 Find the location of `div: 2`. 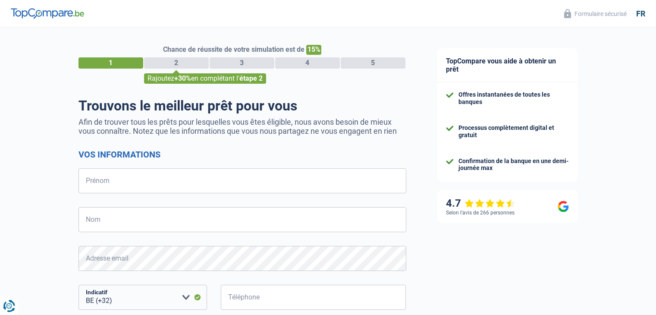

div: 2 is located at coordinates (176, 63).